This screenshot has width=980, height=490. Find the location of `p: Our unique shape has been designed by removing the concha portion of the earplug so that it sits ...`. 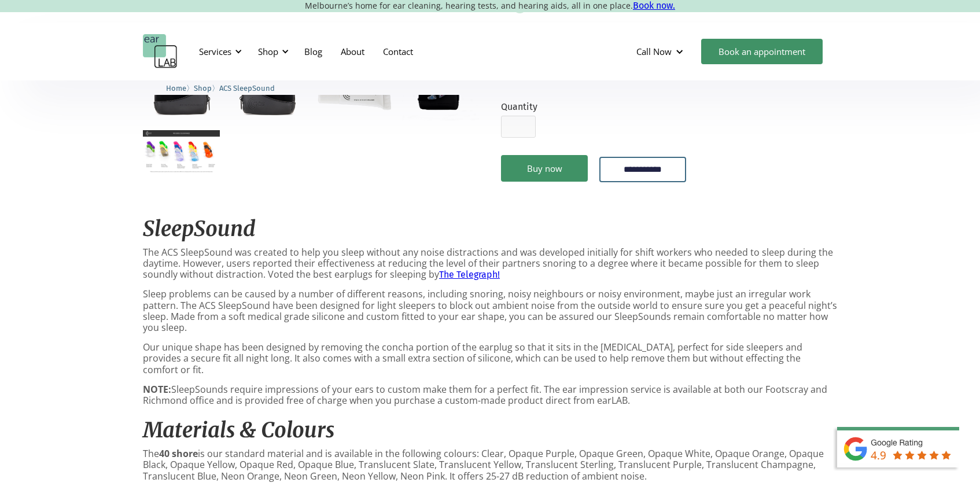

p: Our unique shape has been designed by removing the concha portion of the earplug so that it sits ... is located at coordinates (490, 358).